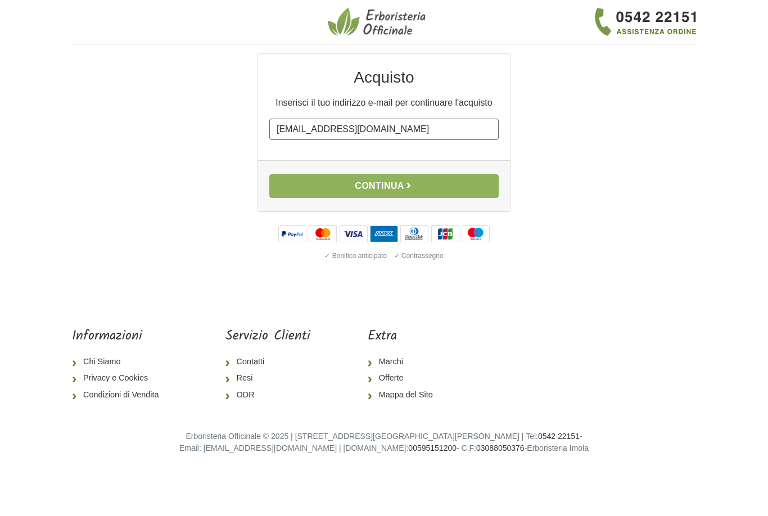  I want to click on a: 00595151200, so click(433, 448).